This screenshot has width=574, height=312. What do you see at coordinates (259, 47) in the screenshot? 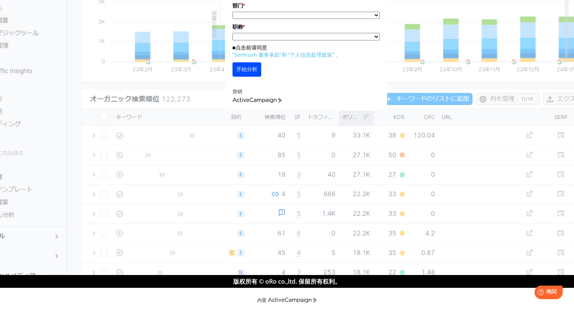
I see `font: 请同意` at bounding box center [259, 47].